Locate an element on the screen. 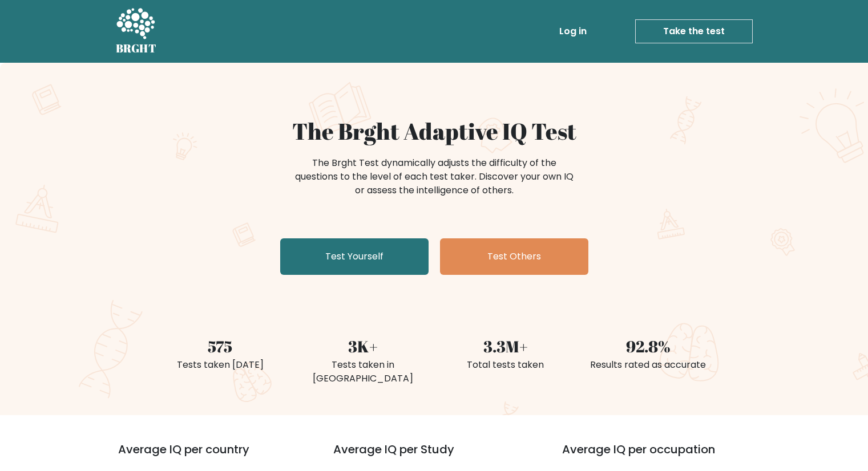  h3: Average IQ per occupation is located at coordinates (663, 456).